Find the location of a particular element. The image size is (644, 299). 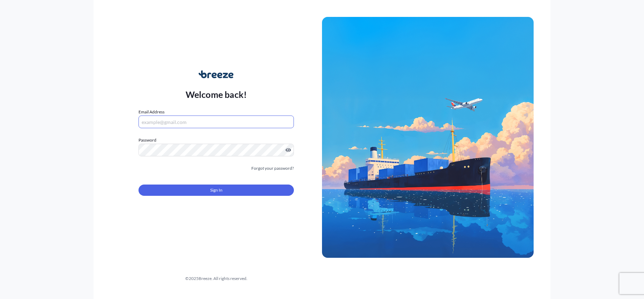

span: Sign In is located at coordinates (216, 190).